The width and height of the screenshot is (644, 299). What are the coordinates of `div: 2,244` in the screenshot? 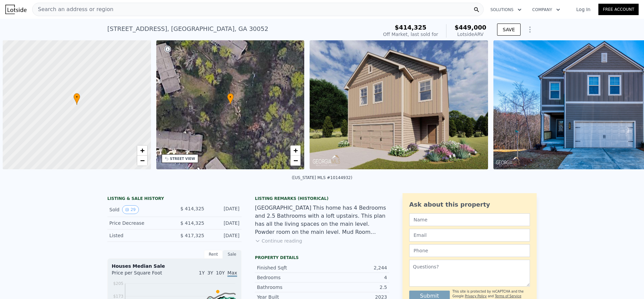 It's located at (354, 268).